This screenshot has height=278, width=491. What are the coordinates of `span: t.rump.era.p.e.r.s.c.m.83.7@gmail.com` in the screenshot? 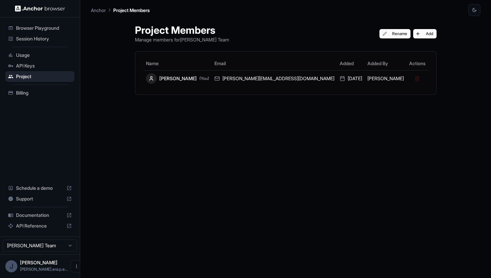 It's located at (44, 269).